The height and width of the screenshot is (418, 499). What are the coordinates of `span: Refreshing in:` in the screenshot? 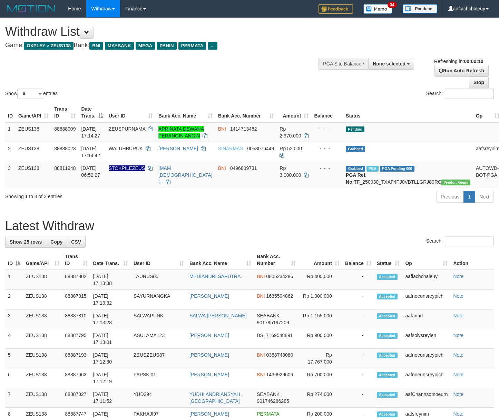 It's located at (458, 61).